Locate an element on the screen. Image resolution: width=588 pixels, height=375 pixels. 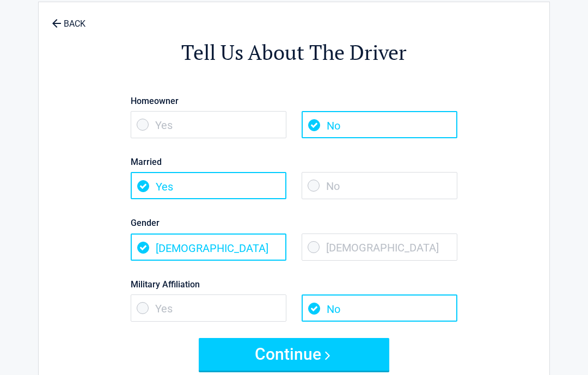
label: Homeowner is located at coordinates (294, 101).